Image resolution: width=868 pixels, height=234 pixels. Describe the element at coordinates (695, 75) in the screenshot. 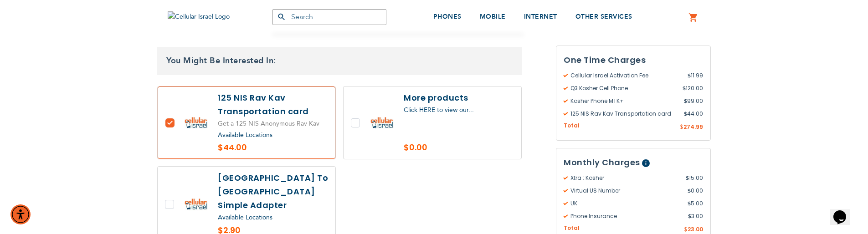

I see `span: 11.99` at that location.